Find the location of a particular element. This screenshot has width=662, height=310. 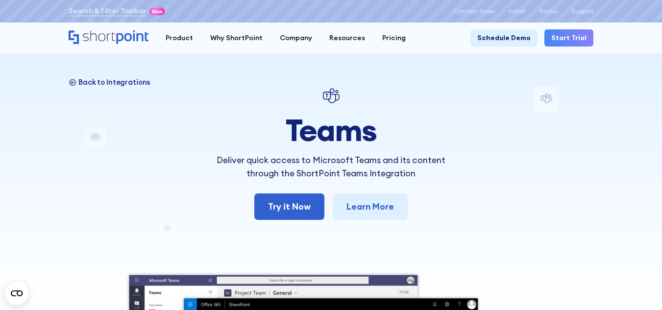

a: Pricing is located at coordinates (393, 38).